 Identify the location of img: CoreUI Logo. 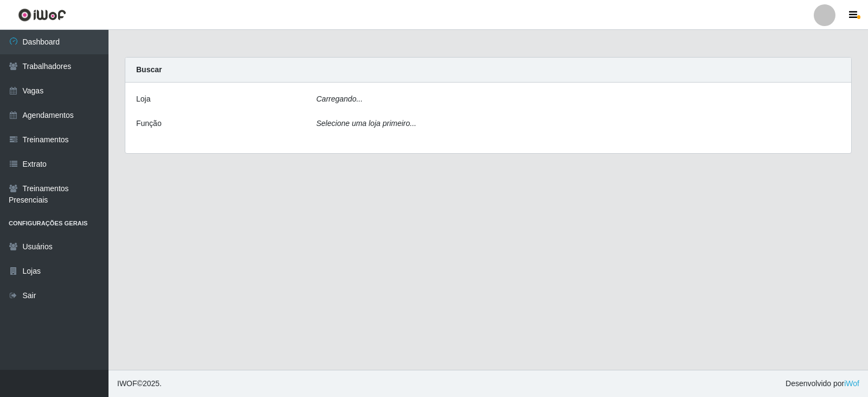
(42, 15).